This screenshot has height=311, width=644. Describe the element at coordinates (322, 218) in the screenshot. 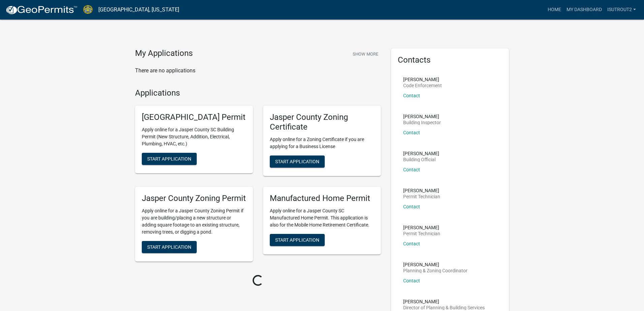

I see `p: Apply online for a Jasper County SC Manufactured Home Permit. This application is also for the Mo...` at that location.